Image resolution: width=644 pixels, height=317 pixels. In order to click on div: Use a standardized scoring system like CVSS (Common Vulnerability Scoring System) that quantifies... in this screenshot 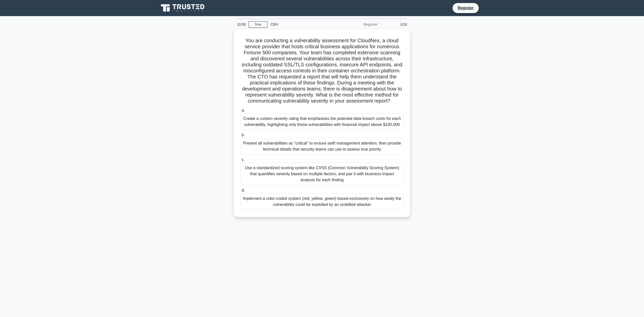, I will do `click(322, 174)`.